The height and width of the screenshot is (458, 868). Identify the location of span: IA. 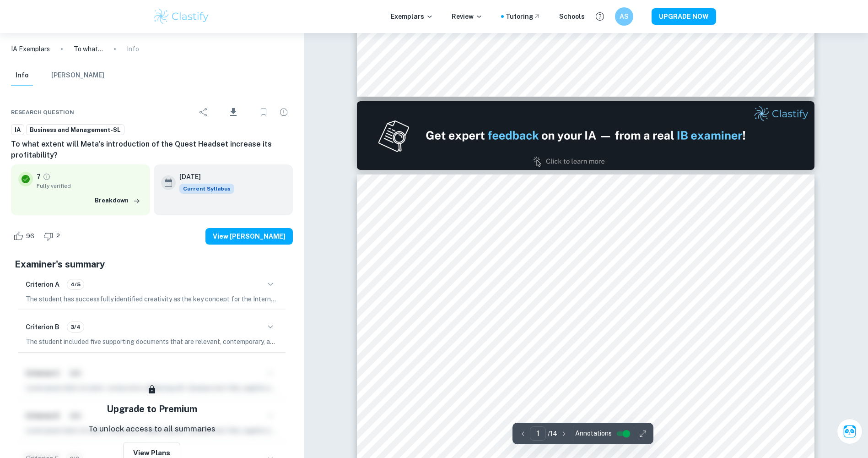
(18, 130).